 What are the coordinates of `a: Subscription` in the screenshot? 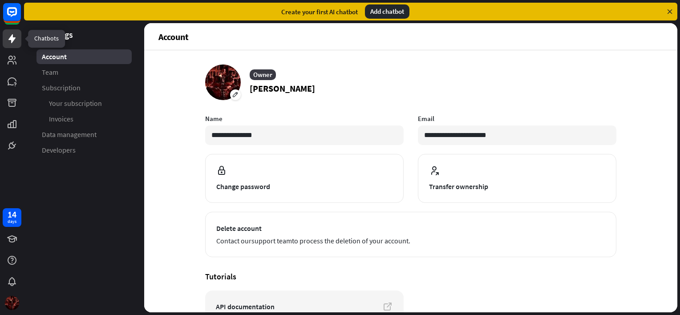 It's located at (84, 88).